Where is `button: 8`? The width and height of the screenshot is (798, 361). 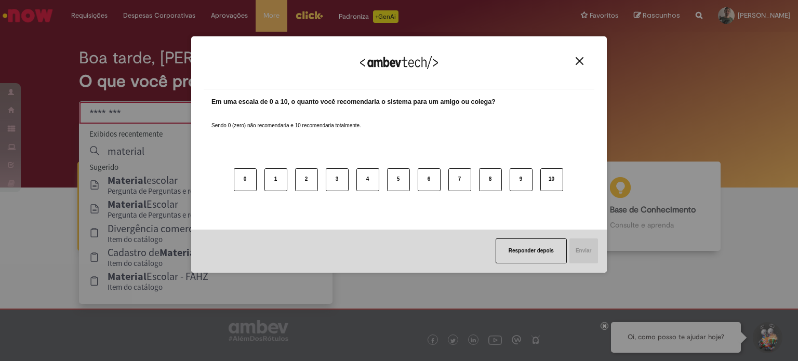 button: 8 is located at coordinates (491, 180).